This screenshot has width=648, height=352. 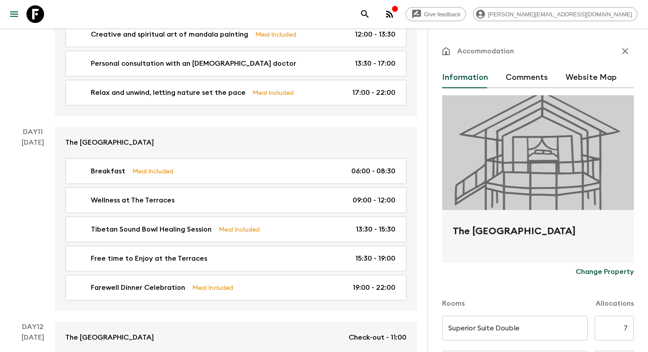 What do you see at coordinates (236, 287) in the screenshot?
I see `a: Farewell Dinner CelebrationMeal Included19:00 - 22:00` at bounding box center [236, 287].